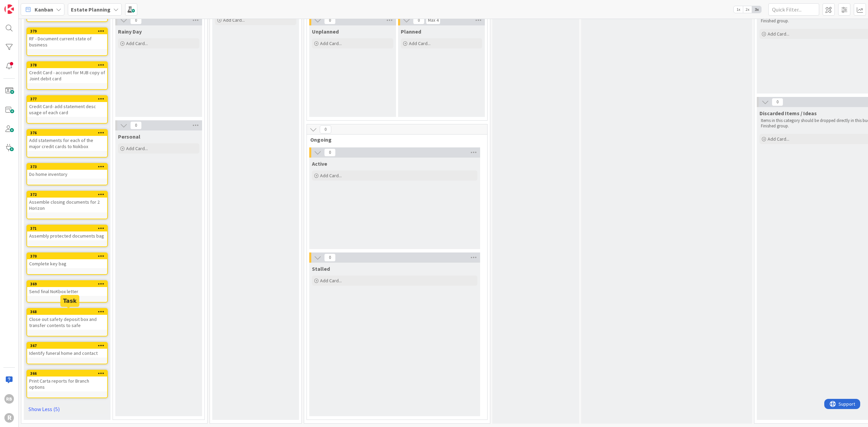 The width and height of the screenshot is (868, 427). What do you see at coordinates (67, 322) in the screenshot?
I see `div: Close out safety deposit box and transfer contents to safe` at bounding box center [67, 322].